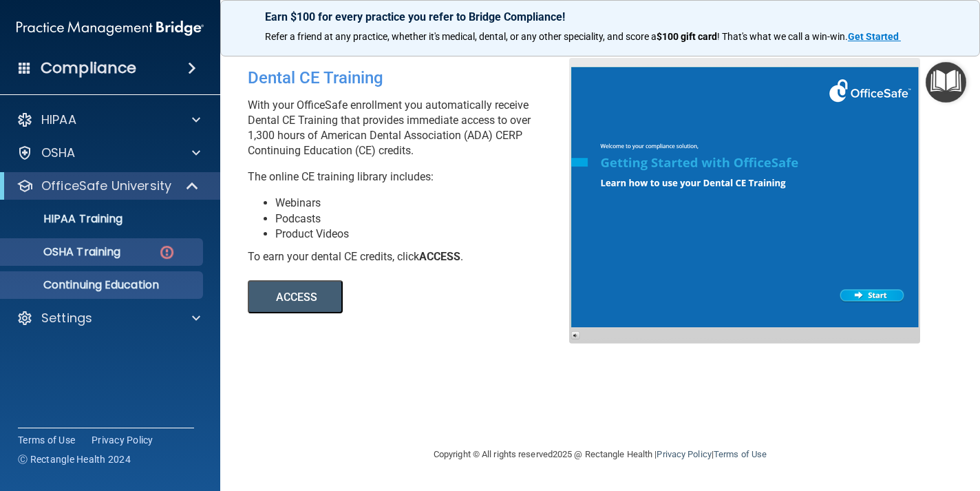  I want to click on b: ACCESS, so click(440, 256).